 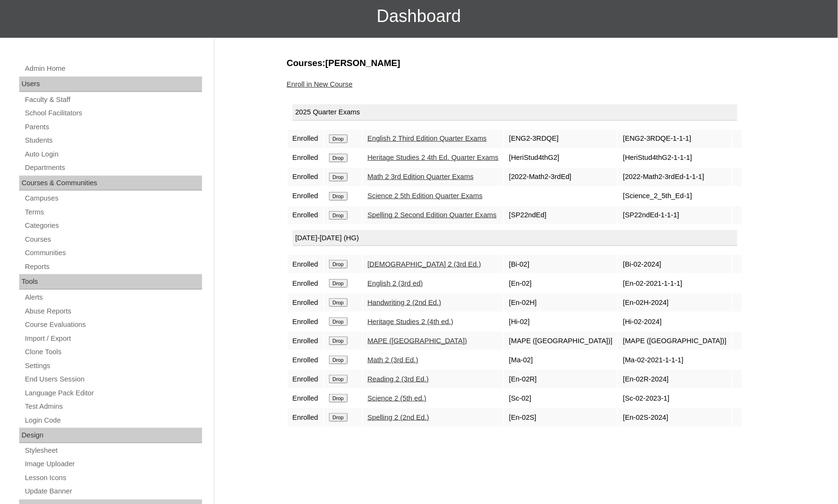 I want to click on td: [Science_2_5th_Ed-1], so click(x=675, y=196).